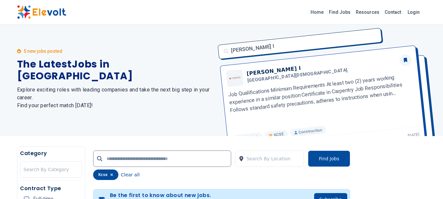  Describe the element at coordinates (317, 12) in the screenshot. I see `a: Home` at that location.